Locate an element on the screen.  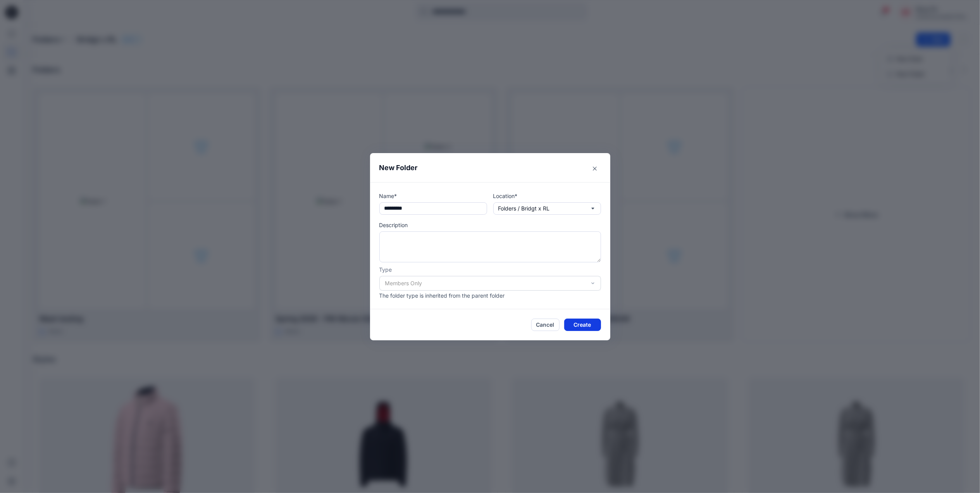
button: Cancel is located at coordinates (545, 325).